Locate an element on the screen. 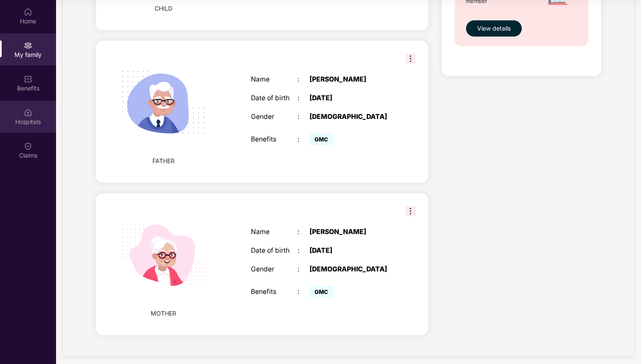  img: svg+xml;base64,PHN2ZyB4bWxucz0iaHR0cDovL3d3dy53My5vcmcvMjAwMC9zdmciIHdpZHRoPSIyMjQiIGhlaWdodD0iMT... is located at coordinates (163, 255).